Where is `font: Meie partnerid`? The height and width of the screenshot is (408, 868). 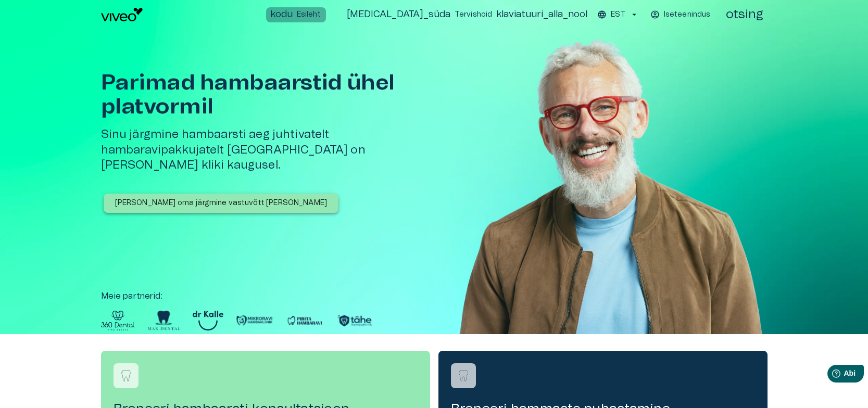
font: Meie partnerid is located at coordinates (131, 296).